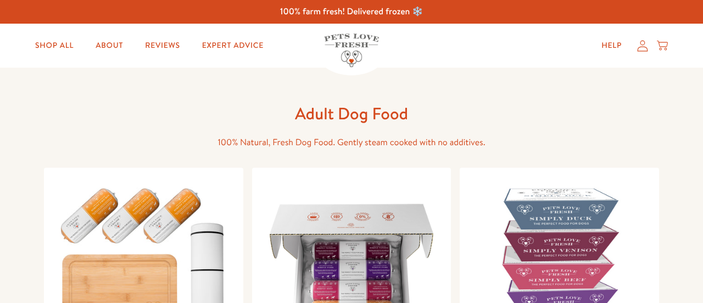 The image size is (703, 303). What do you see at coordinates (233, 46) in the screenshot?
I see `a: Expert Advice` at bounding box center [233, 46].